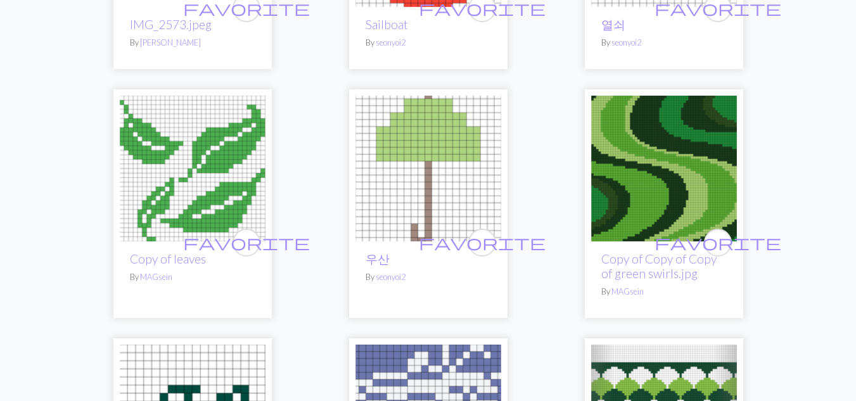 This screenshot has height=401, width=856. I want to click on a: Copy of Copy of Copy of green swirls.jpg, so click(659, 266).